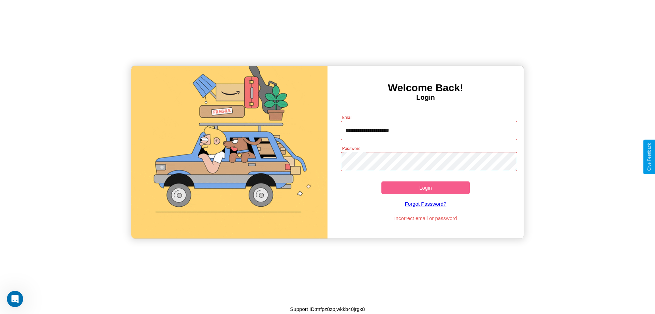  I want to click on a: Forgot Password?, so click(426, 203).